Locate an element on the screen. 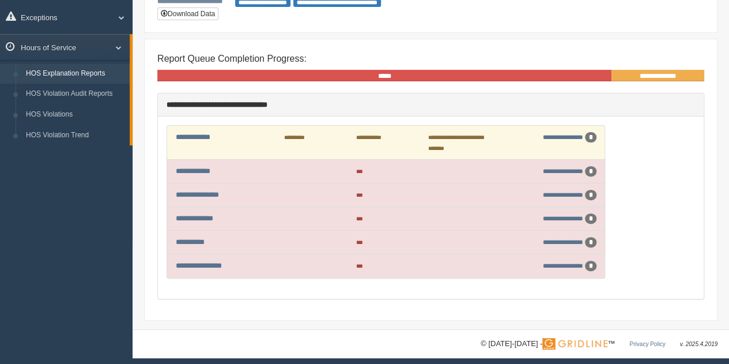 This screenshot has height=364, width=729. a: HOS Explanation Reports is located at coordinates (75, 74).